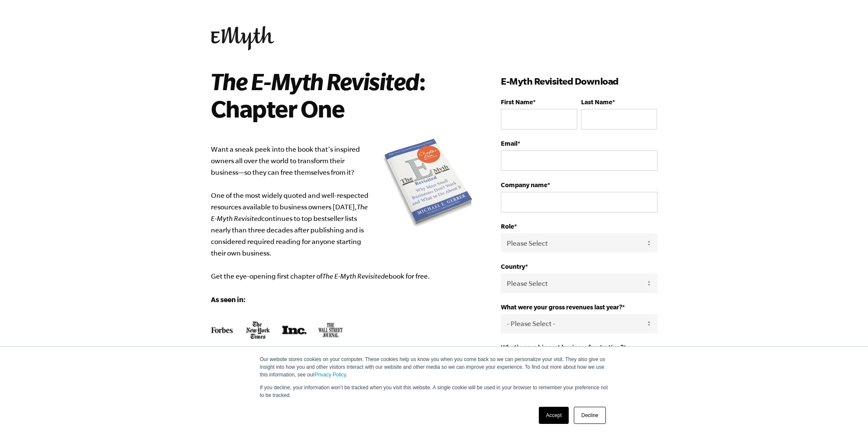  I want to click on span: Role, so click(507, 226).